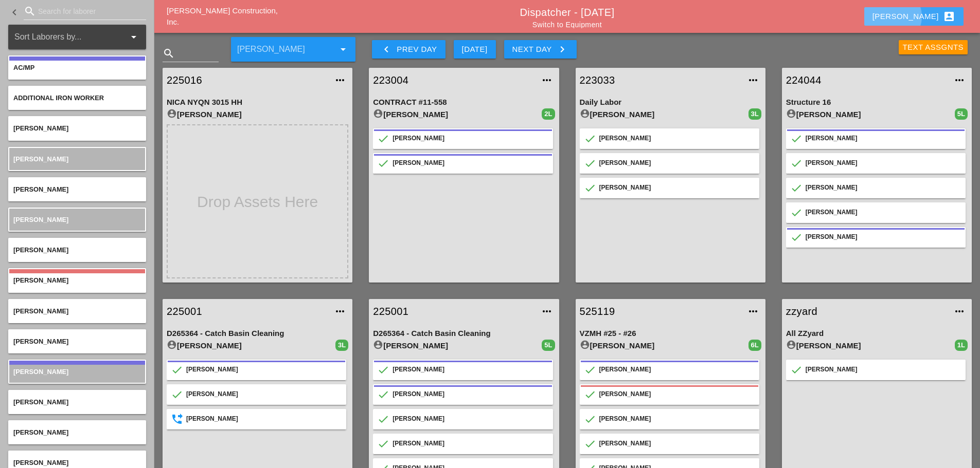 This screenshot has width=980, height=468. Describe the element at coordinates (177, 420) in the screenshot. I see `i: SendSuccess` at that location.